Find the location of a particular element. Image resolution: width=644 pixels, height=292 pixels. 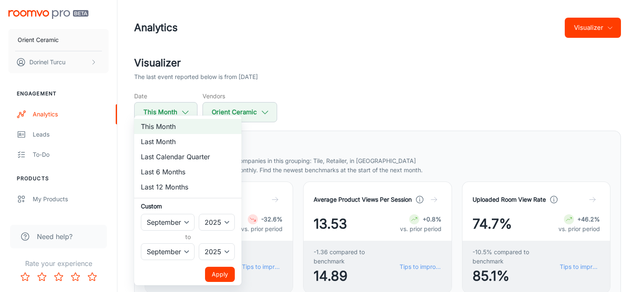

li: Last 12 Months is located at coordinates (188, 187).